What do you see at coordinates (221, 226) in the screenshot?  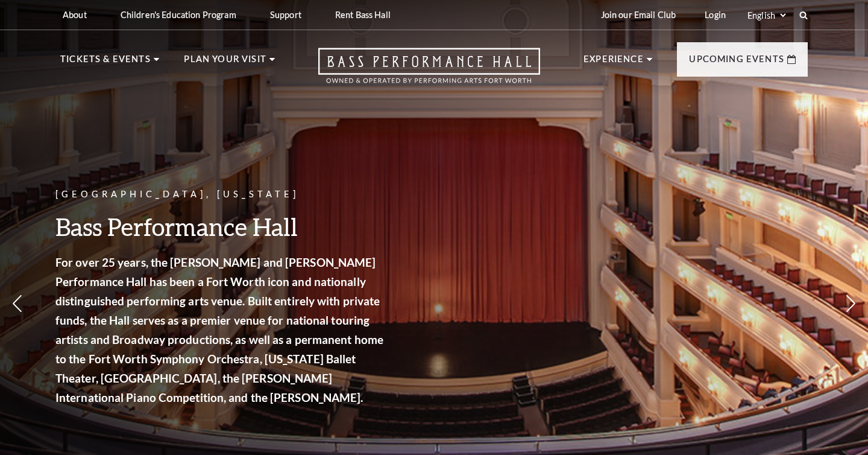 I see `h3: Bass Performance Hall` at bounding box center [221, 226].